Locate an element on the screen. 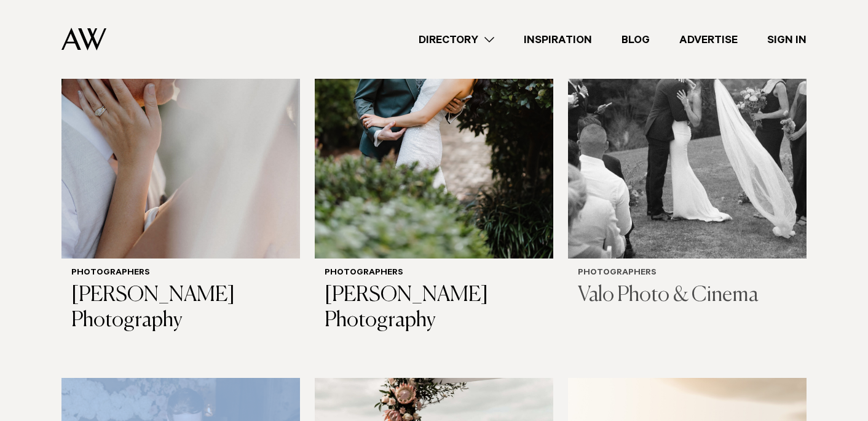 Image resolution: width=868 pixels, height=421 pixels. a: Advertise is located at coordinates (708, 39).